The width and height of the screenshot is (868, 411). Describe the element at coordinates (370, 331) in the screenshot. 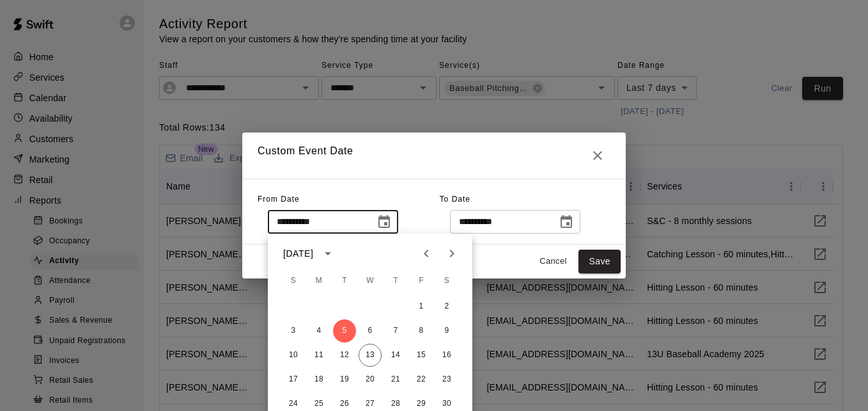

I see `button: 6` at that location.